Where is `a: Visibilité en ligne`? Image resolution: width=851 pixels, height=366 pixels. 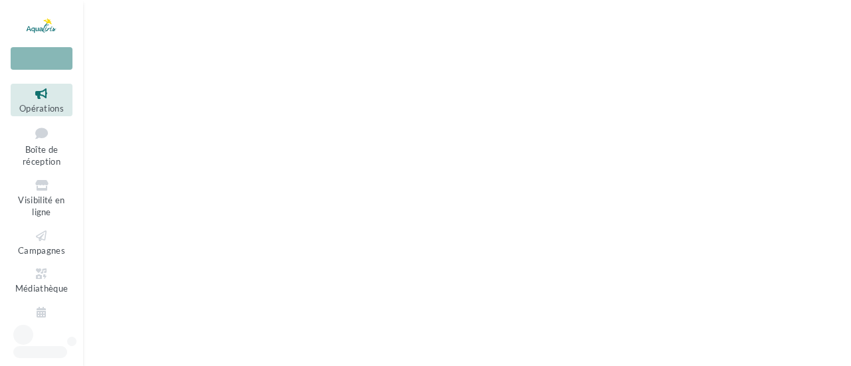
a: Visibilité en ligne is located at coordinates (41, 198).